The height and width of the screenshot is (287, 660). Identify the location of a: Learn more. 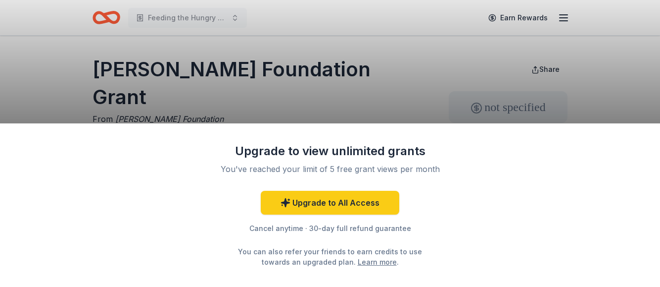
(377, 261).